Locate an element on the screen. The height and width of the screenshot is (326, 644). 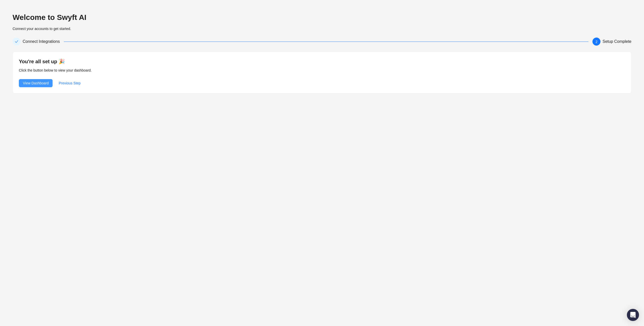
span: Previous Step is located at coordinates (70, 83).